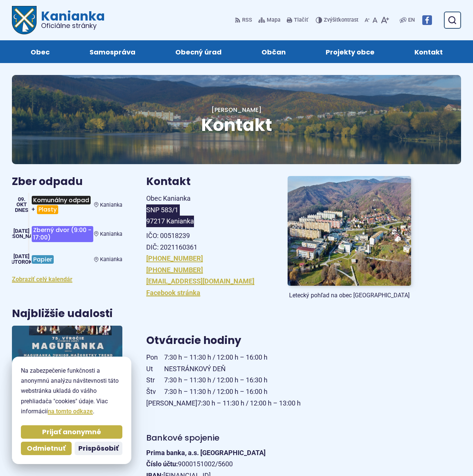 The height and width of the screenshot is (476, 473). I want to click on a: Facebook stránka, so click(173, 292).